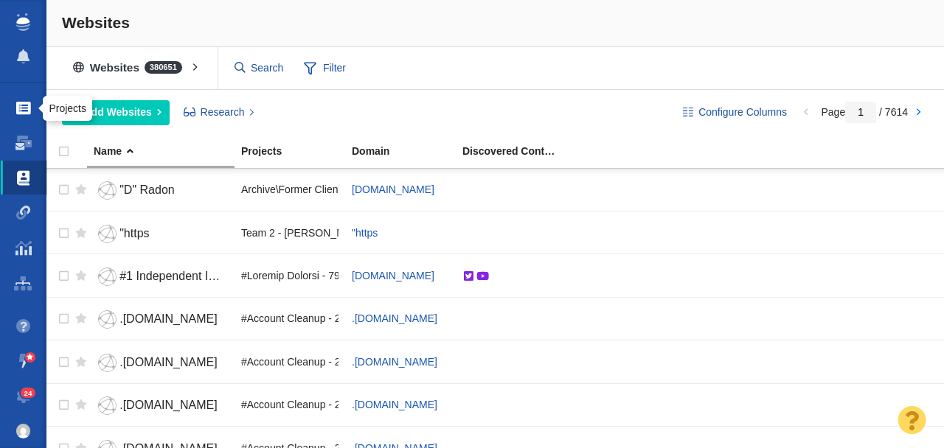  Describe the element at coordinates (147, 189) in the screenshot. I see `span: "D" Radon` at that location.